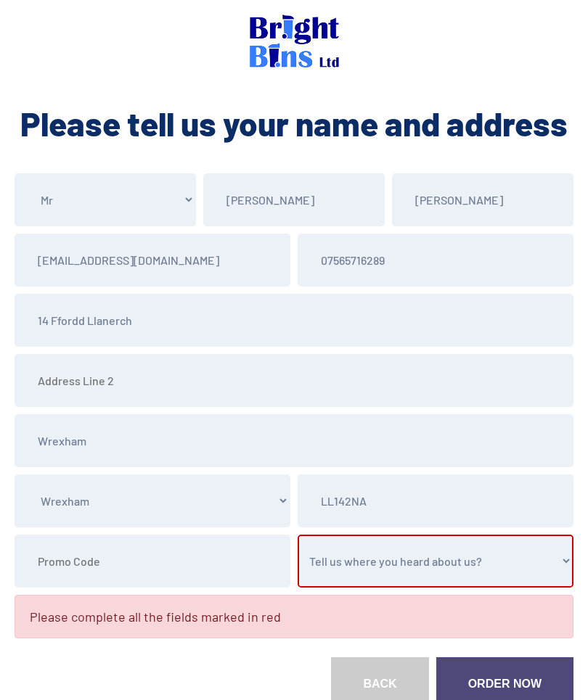 This screenshot has width=588, height=700. What do you see at coordinates (152, 260) in the screenshot?
I see `input: Email Address` at bounding box center [152, 260].